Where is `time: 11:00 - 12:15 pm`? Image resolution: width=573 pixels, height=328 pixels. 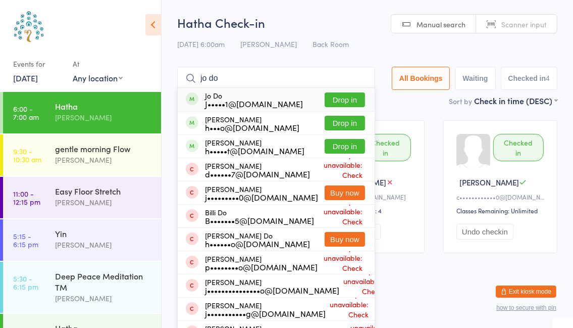
time: 11:00 - 12:15 pm is located at coordinates (27, 197).